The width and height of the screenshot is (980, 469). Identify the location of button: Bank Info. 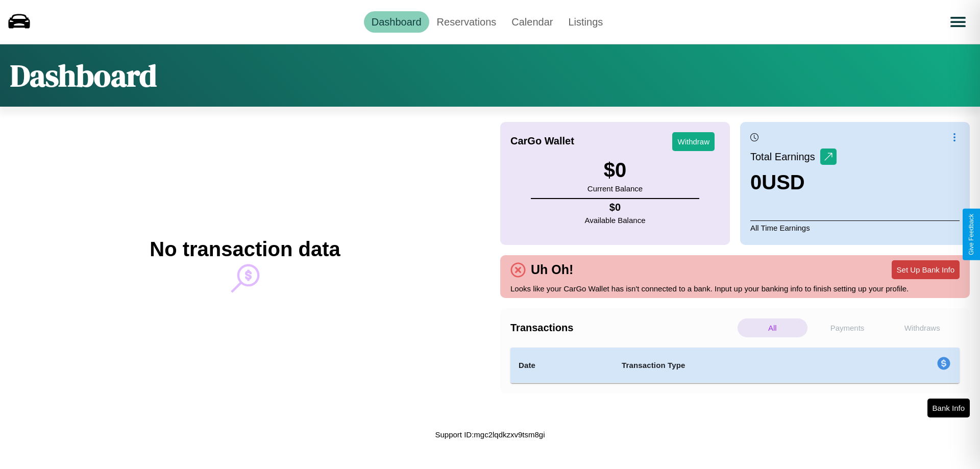
(948, 408).